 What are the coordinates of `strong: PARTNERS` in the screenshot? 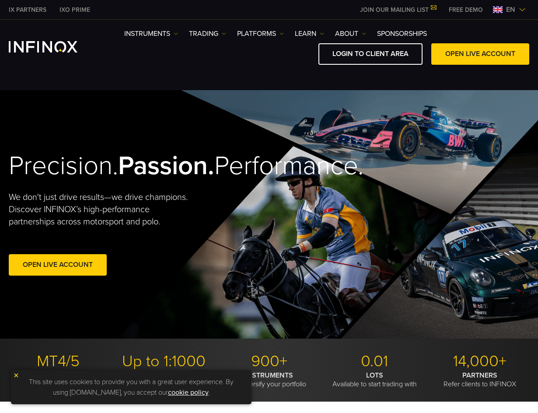 It's located at (480, 375).